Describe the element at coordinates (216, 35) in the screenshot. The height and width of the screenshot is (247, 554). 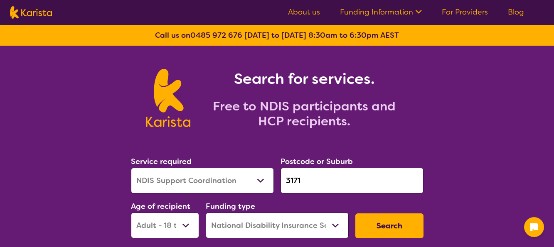
I see `a: 0485 972 676` at that location.